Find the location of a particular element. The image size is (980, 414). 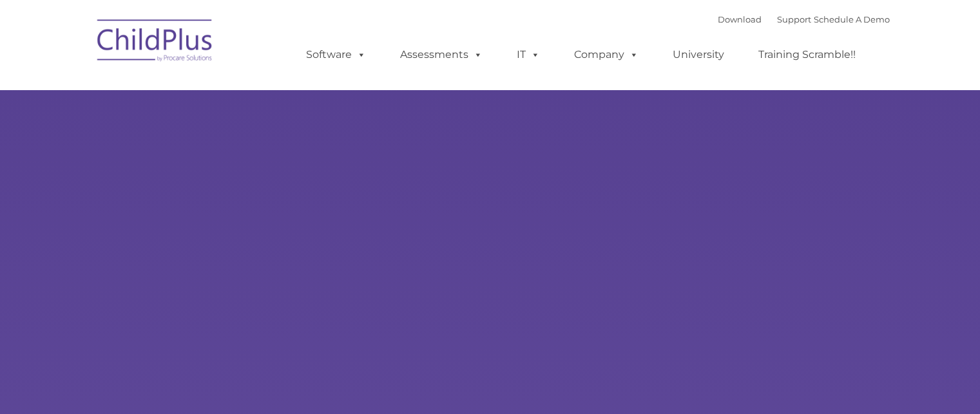

a: Company is located at coordinates (606, 55).